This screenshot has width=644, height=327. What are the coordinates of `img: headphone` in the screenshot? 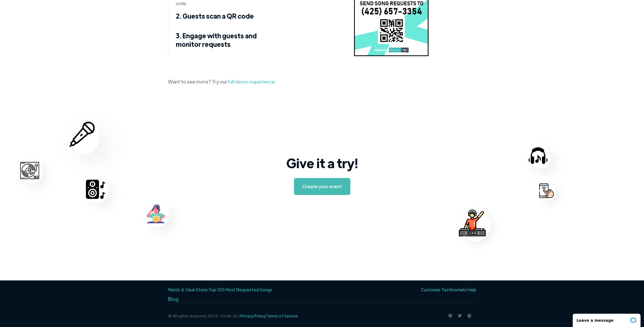 It's located at (538, 156).